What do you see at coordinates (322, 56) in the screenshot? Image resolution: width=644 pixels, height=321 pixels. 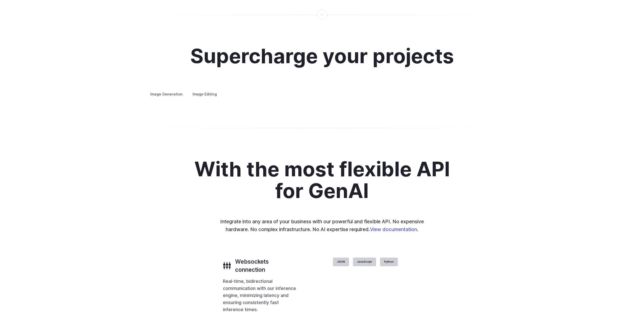 I see `h2: Supercharge your projects` at bounding box center [322, 56].